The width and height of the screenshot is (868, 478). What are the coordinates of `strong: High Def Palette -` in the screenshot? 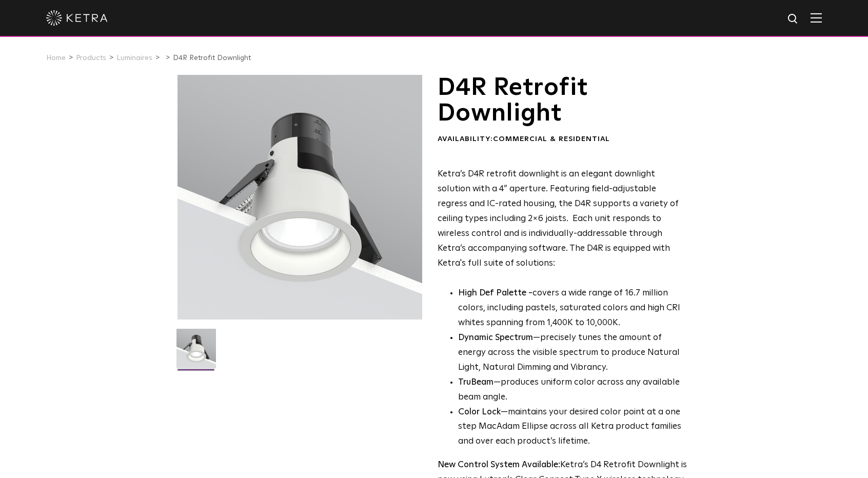 It's located at (495, 293).